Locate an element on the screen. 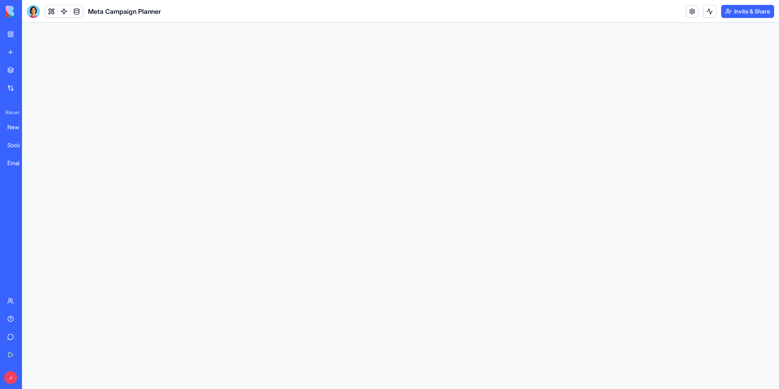 Image resolution: width=779 pixels, height=389 pixels. div: New App is located at coordinates (19, 127).